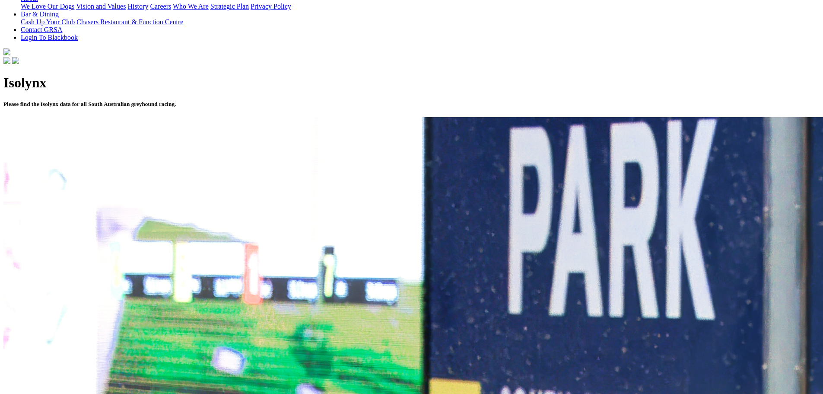 The height and width of the screenshot is (394, 823). What do you see at coordinates (40, 14) in the screenshot?
I see `a: Bar & Dining` at bounding box center [40, 14].